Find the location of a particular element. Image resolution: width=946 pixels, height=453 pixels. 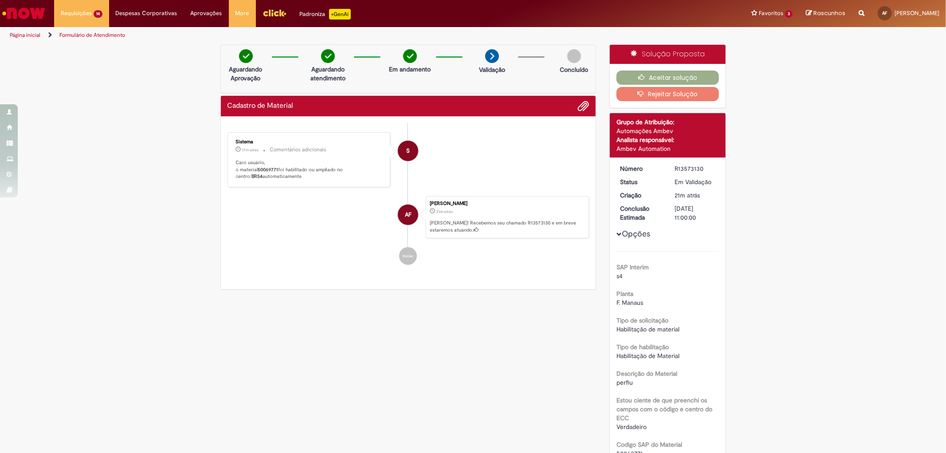

h2: Cadastro de Material Histórico de tíquete is located at coordinates (260, 106).